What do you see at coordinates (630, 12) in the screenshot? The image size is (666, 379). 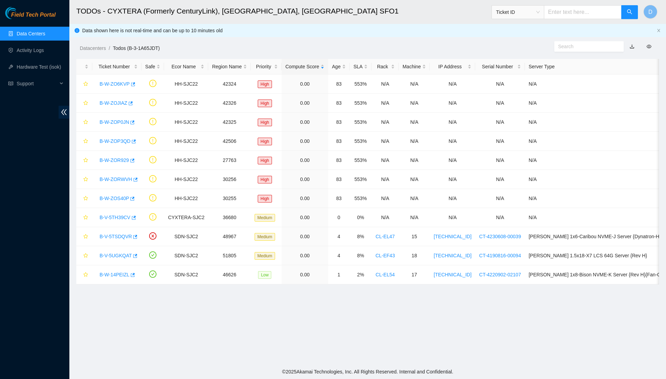 I see `button: search` at bounding box center [630, 12].